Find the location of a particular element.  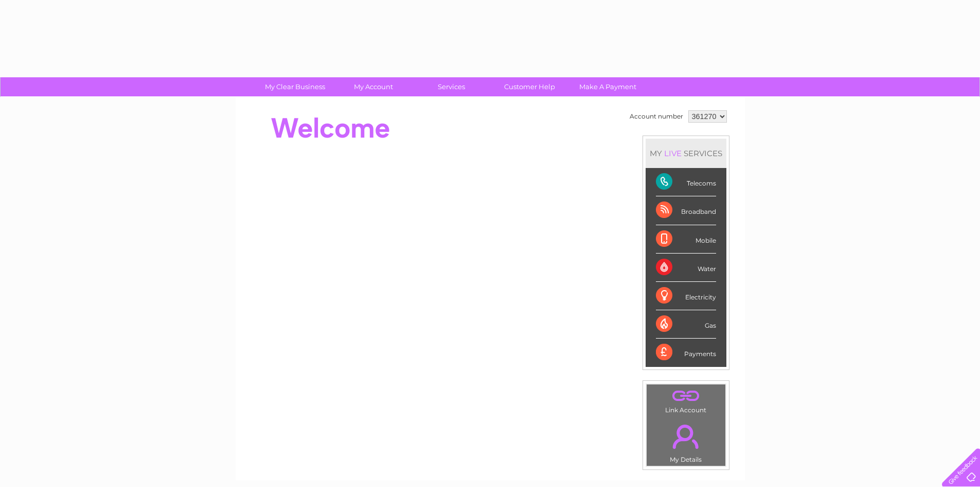

div: Telecoms is located at coordinates (686, 182).